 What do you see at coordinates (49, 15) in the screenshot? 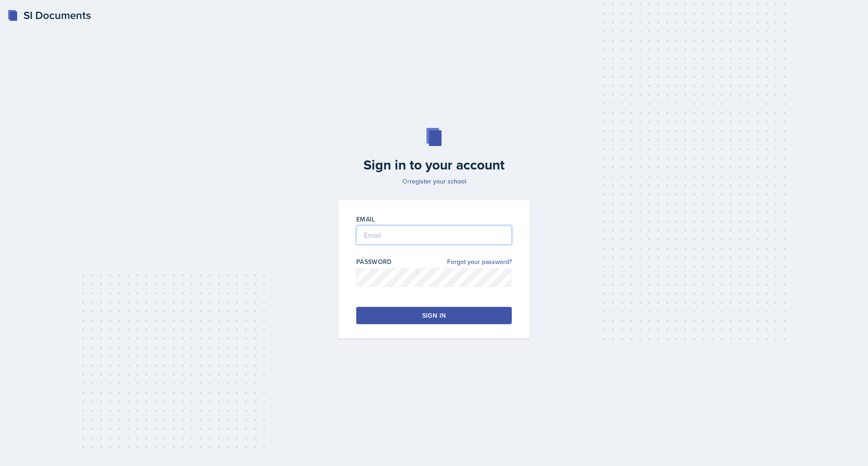
I see `a: SI Documents` at bounding box center [49, 15].